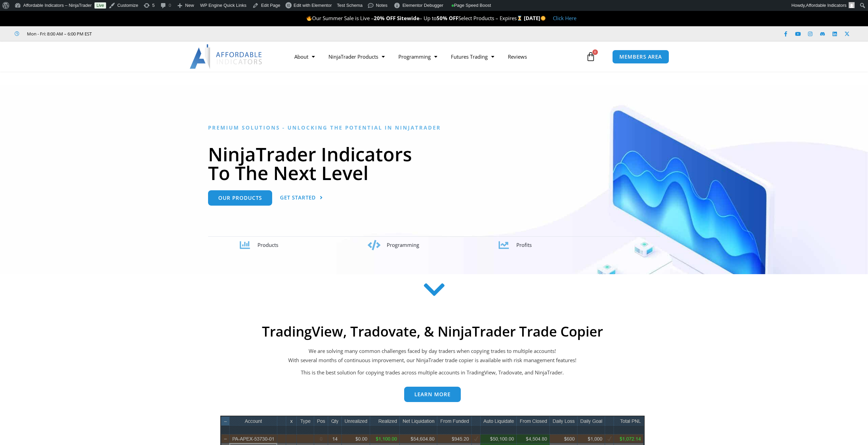  I want to click on span: Affordable Indicators, so click(826, 5).